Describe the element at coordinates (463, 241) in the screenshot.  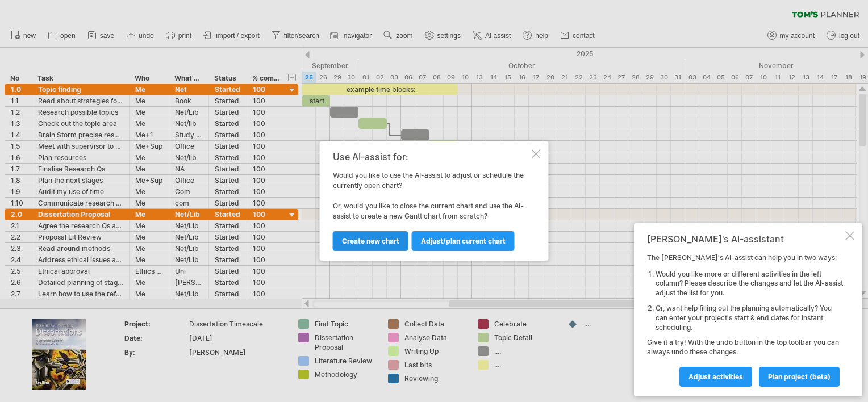
I see `a: Adjust/plan current chart` at that location.